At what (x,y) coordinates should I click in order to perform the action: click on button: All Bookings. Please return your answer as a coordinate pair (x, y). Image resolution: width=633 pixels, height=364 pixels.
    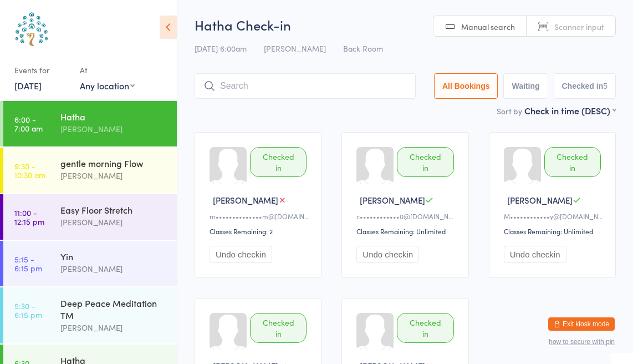
    Looking at the image, I should click on (467, 86).